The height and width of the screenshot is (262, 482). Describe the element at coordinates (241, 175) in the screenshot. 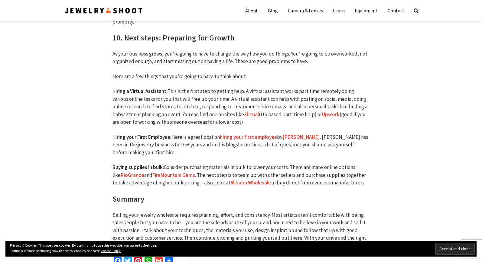

I see `p: Consider purchasing materials in bulk to lower your costs. There are many online options like and...` at that location.